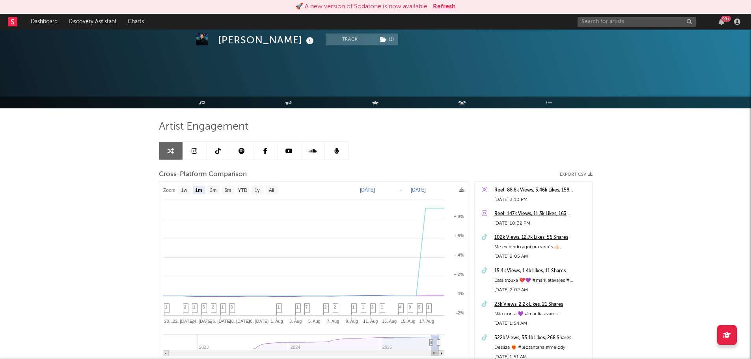 The image size is (751, 359). I want to click on text: -2%, so click(460, 313).